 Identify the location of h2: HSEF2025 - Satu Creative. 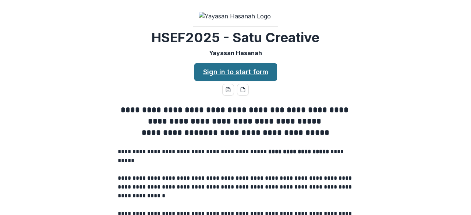
(235, 38).